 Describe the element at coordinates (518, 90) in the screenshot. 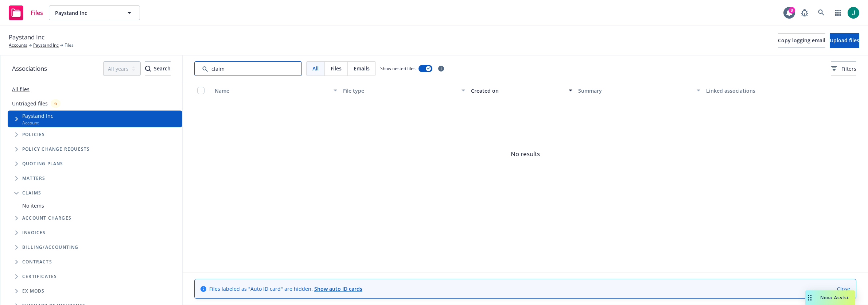

I see `div: Created on` at that location.